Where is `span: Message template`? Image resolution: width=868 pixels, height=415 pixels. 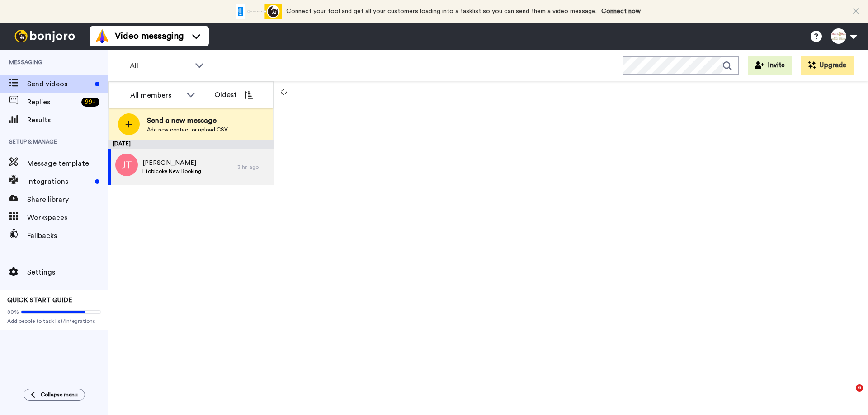
span: Message template is located at coordinates (68, 163).